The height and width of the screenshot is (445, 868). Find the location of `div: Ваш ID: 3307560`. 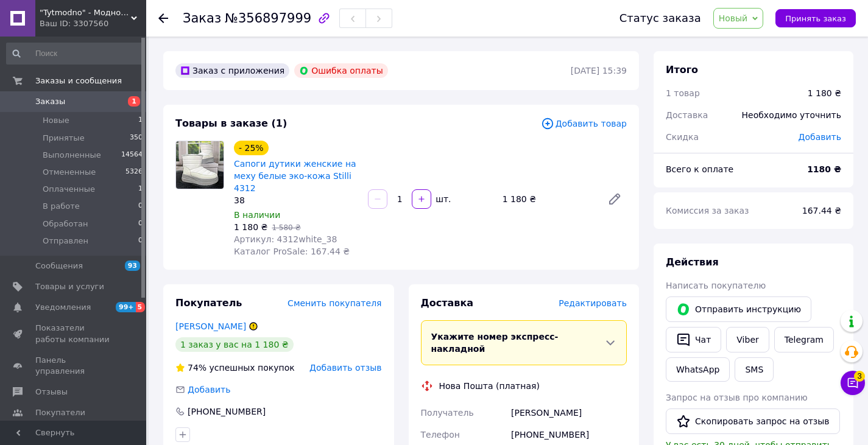

div: Ваш ID: 3307560 is located at coordinates (93, 24).